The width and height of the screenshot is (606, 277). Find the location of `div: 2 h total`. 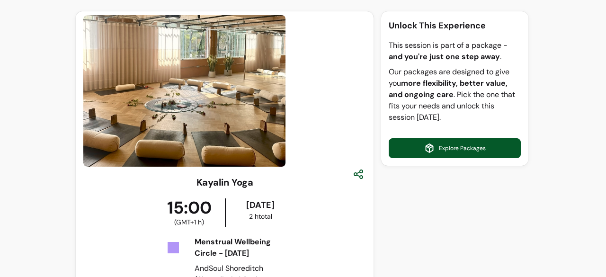

div: 2 h total is located at coordinates (260, 216).